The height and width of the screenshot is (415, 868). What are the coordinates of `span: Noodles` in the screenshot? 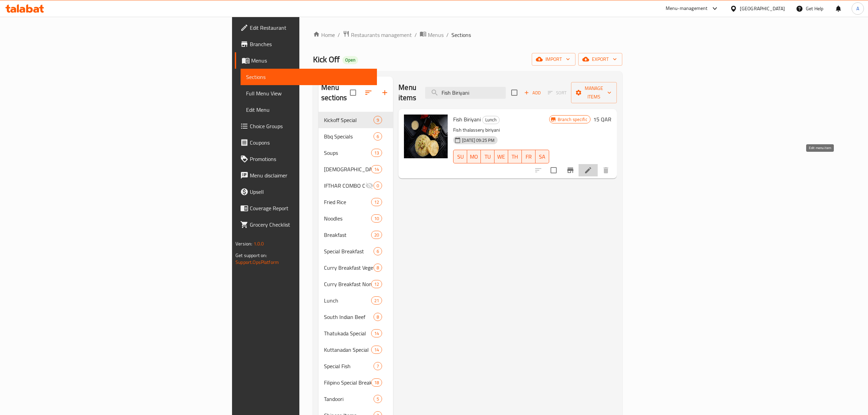 It's located at (348, 218).